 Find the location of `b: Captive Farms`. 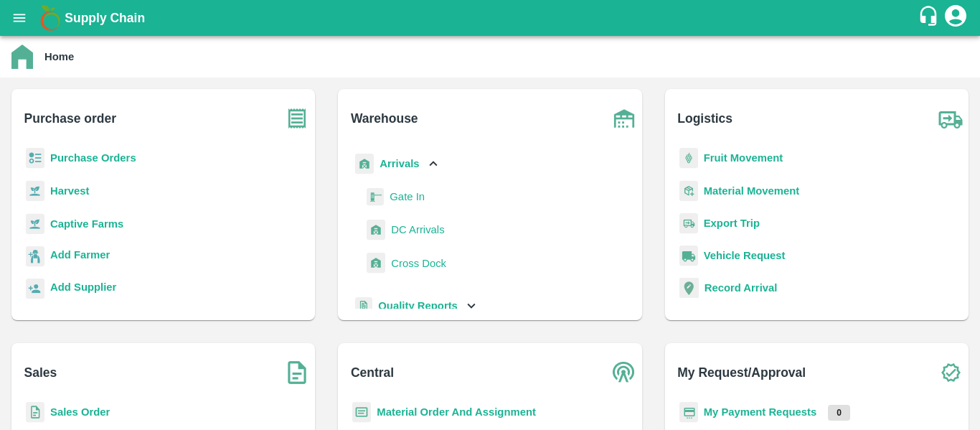

b: Captive Farms is located at coordinates (86, 224).